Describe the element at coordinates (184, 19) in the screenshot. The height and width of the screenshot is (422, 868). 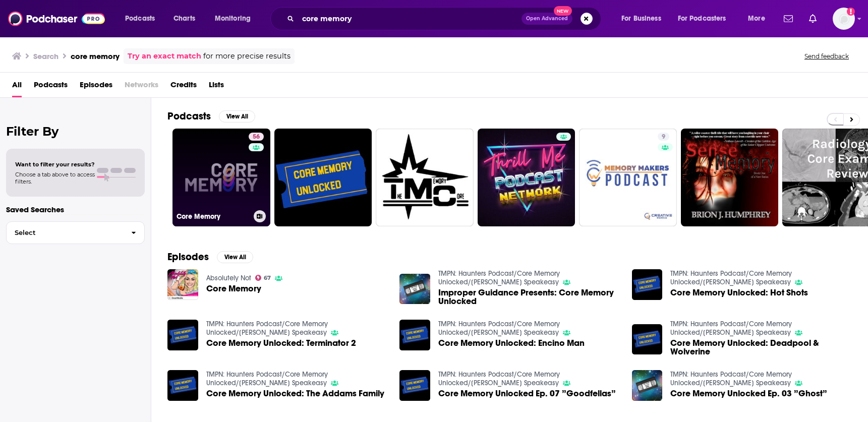
I see `a: Charts` at that location.